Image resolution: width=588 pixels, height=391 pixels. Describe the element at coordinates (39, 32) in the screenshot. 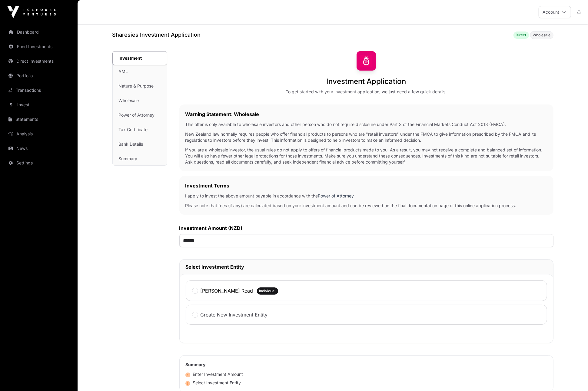

I see `a: Dashboard` at that location.